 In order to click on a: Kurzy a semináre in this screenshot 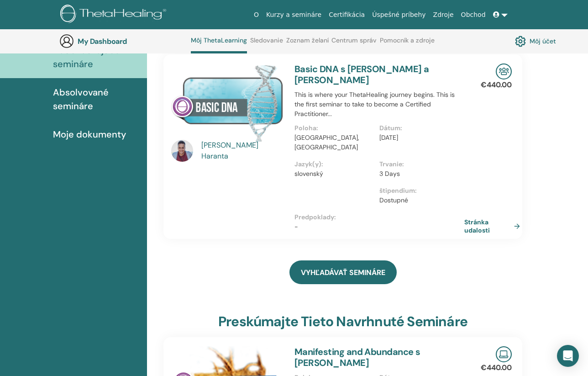, I will do `click(293, 15)`.